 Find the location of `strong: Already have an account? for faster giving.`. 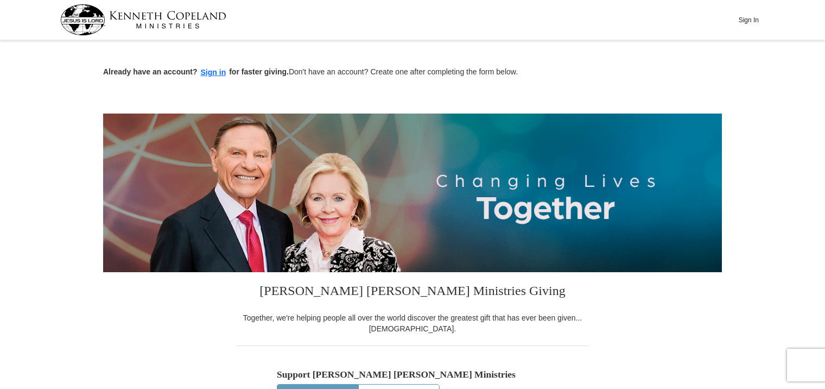

strong: Already have an account? for faster giving. is located at coordinates (196, 72).